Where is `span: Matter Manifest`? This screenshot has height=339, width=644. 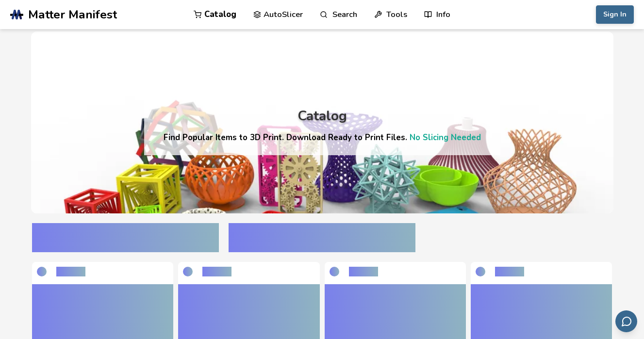
span: Matter Manifest is located at coordinates (73, 15).